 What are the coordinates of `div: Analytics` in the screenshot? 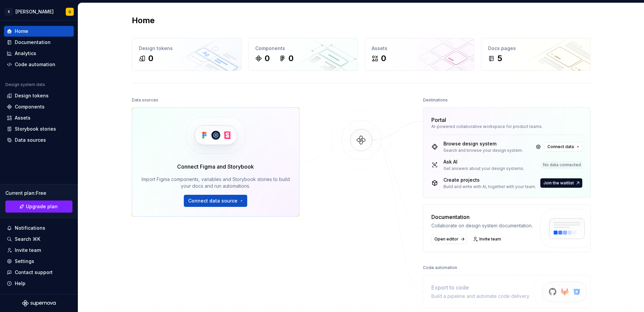 It's located at (26, 54).